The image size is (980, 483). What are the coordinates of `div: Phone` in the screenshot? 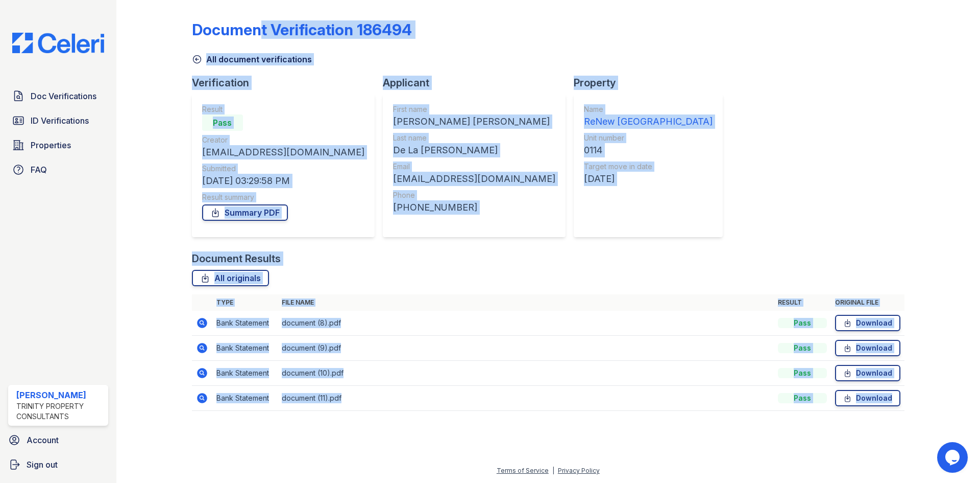 It's located at (475, 195).